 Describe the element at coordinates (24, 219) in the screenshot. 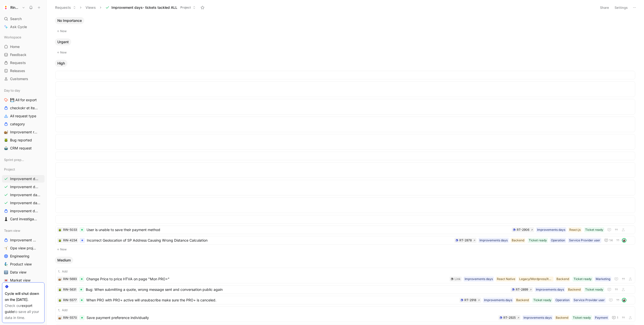

I see `span: Card investigations` at that location.